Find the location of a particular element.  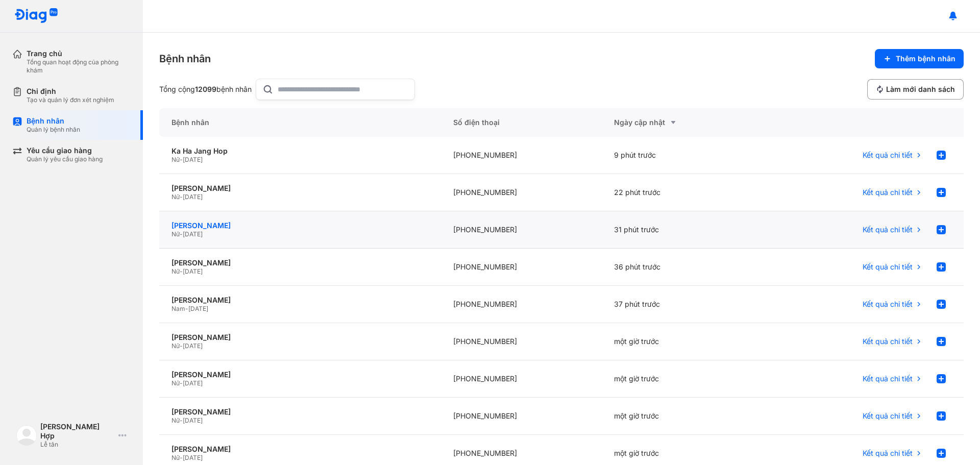

div: 36 phút trước is located at coordinates (682, 267).